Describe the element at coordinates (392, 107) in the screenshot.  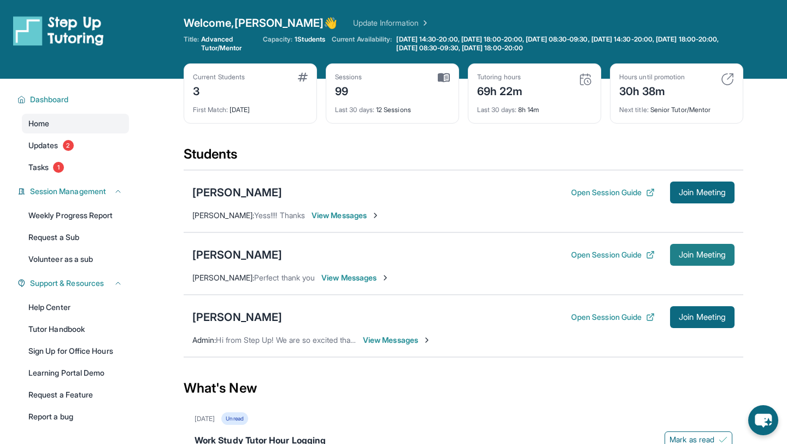
I see `div: 12 Sessions` at that location.